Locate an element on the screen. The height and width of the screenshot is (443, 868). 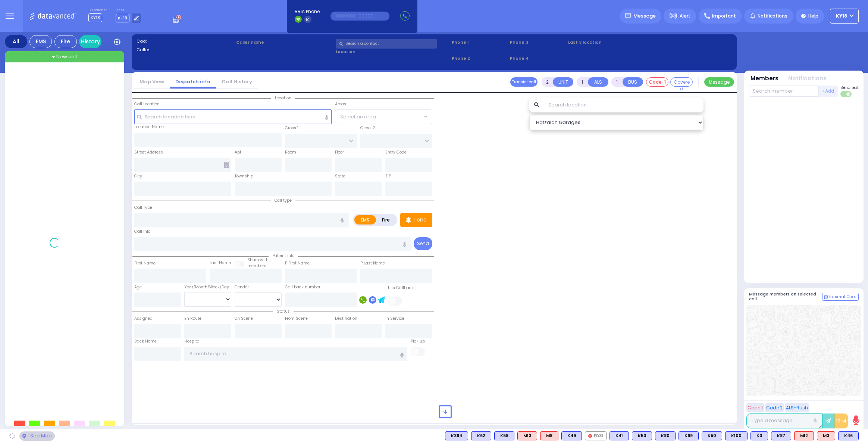
label: En Route is located at coordinates (193, 318).